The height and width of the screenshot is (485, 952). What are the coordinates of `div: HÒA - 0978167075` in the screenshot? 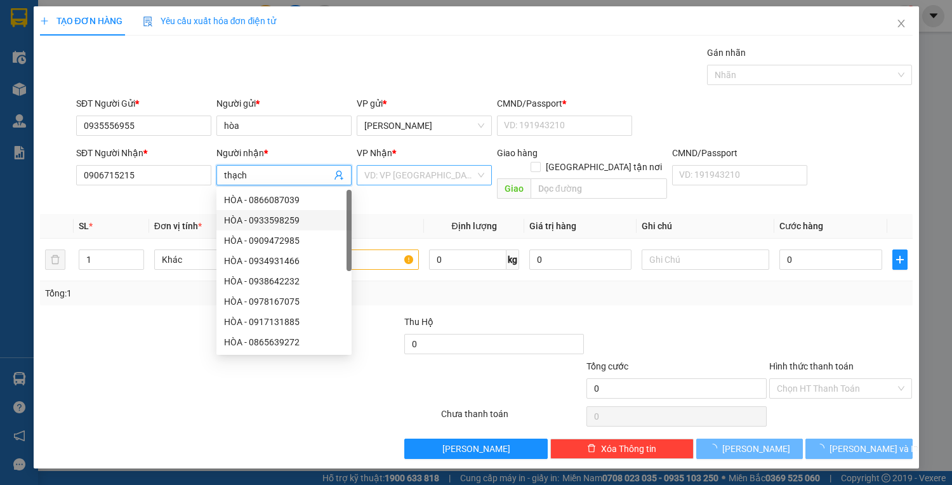 It's located at (284, 302).